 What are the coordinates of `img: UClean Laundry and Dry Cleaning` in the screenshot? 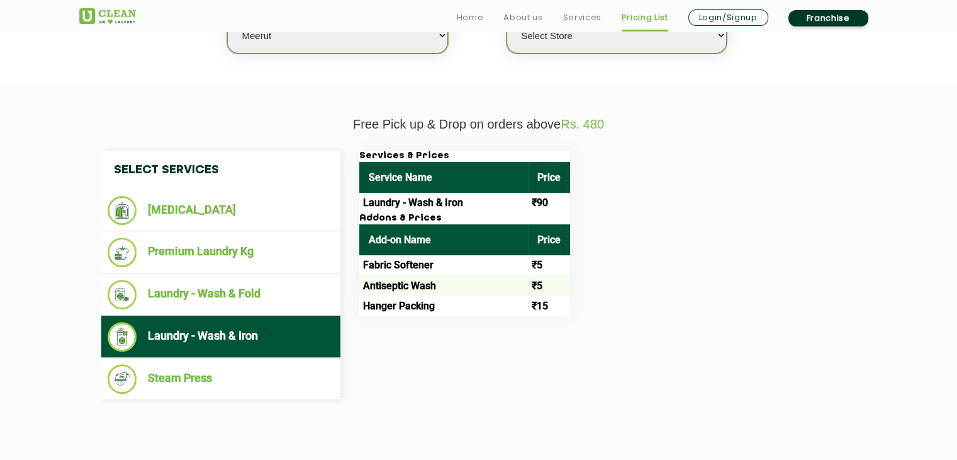 It's located at (108, 16).